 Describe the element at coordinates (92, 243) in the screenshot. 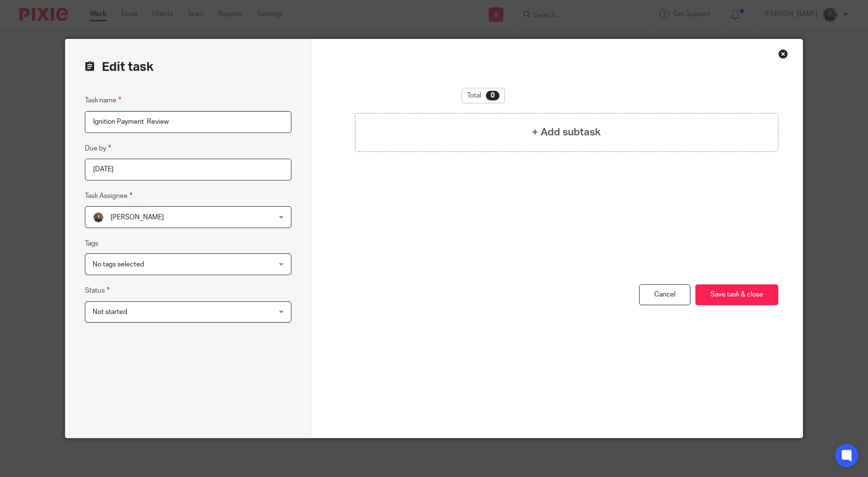

I see `label: Tags` at that location.